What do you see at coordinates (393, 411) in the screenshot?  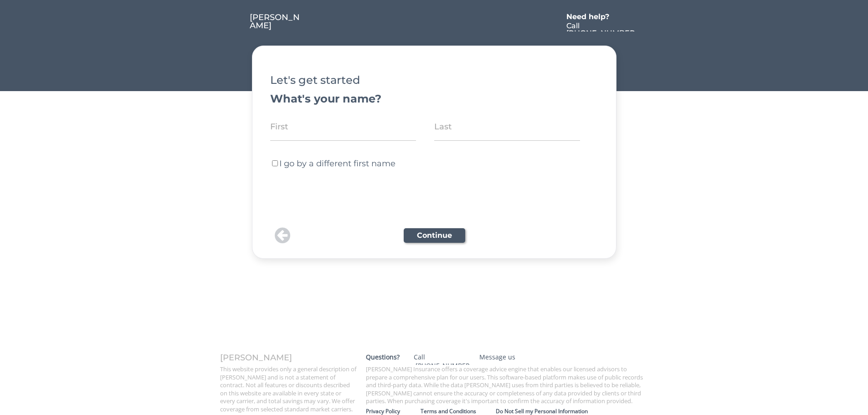 I see `div: Privacy Policy` at bounding box center [393, 411].